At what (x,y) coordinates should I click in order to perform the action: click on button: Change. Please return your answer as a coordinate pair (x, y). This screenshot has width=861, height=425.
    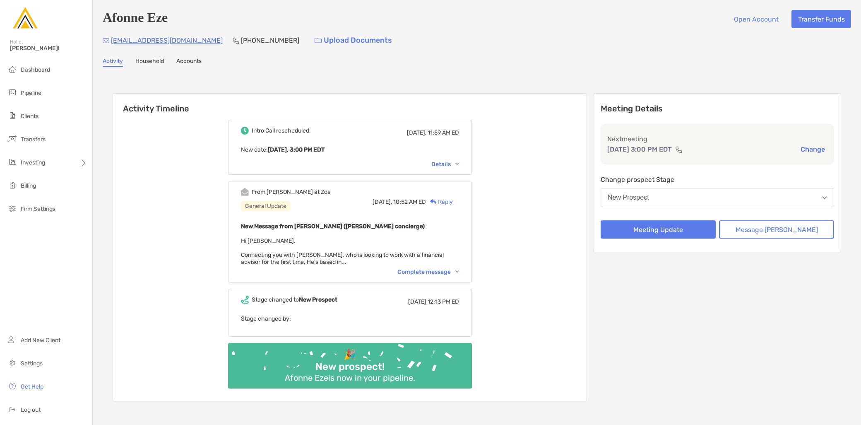
    Looking at the image, I should click on (813, 149).